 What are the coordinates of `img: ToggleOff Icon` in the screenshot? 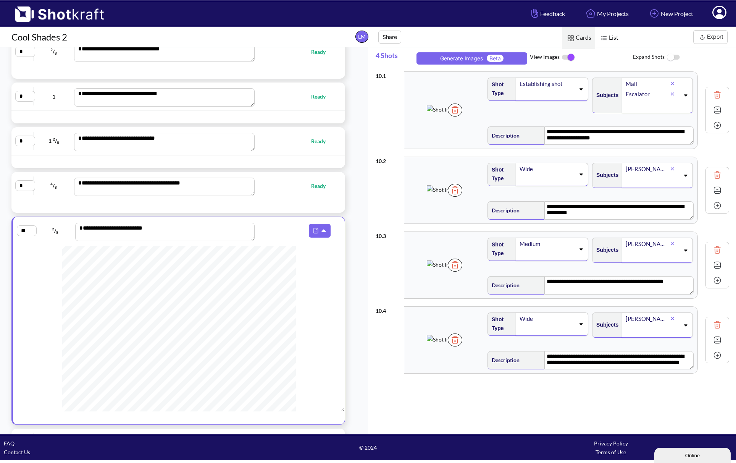 It's located at (673, 57).